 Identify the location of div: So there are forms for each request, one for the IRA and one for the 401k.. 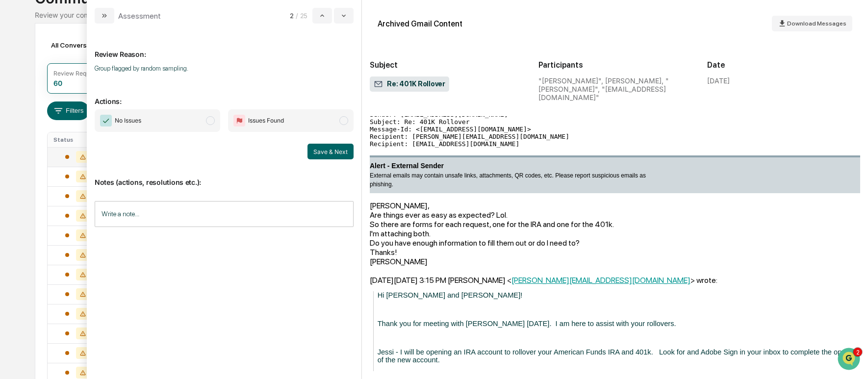
(615, 224).